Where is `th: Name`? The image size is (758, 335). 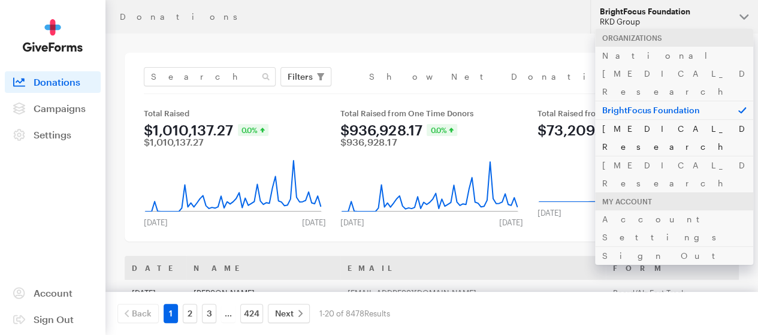
th: Name is located at coordinates (263, 268).